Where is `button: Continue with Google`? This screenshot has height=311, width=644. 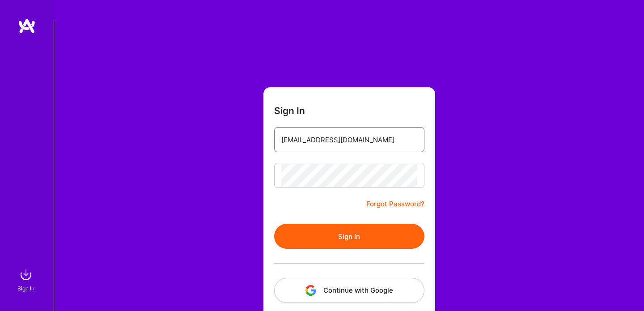 button: Continue with Google is located at coordinates (350, 291).